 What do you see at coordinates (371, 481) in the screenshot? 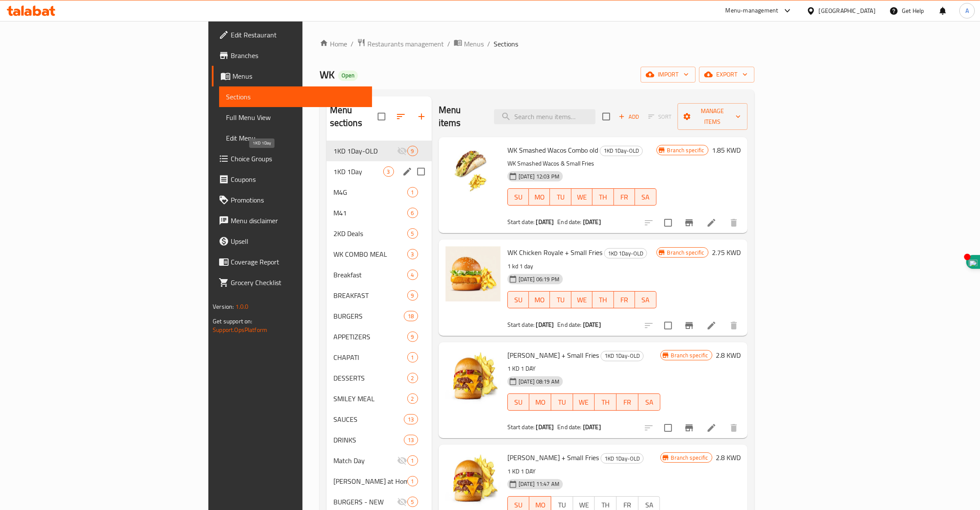
I see `div: WK Fry at Home` at bounding box center [371, 481].